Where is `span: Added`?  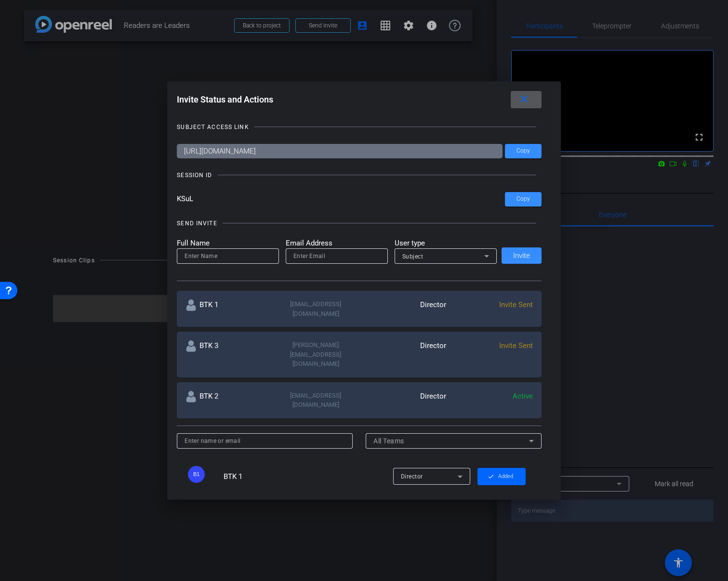
span: Added is located at coordinates (505, 477).